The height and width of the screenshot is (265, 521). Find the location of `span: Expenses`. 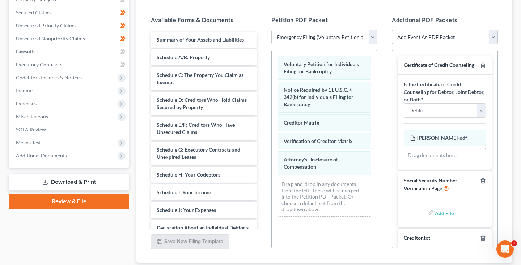

span: Expenses is located at coordinates (26, 103).